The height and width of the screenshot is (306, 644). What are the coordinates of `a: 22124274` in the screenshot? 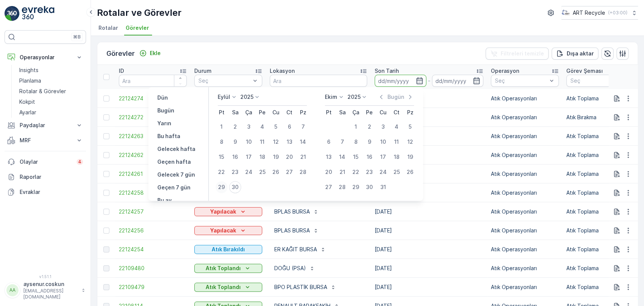 It's located at (153, 99).